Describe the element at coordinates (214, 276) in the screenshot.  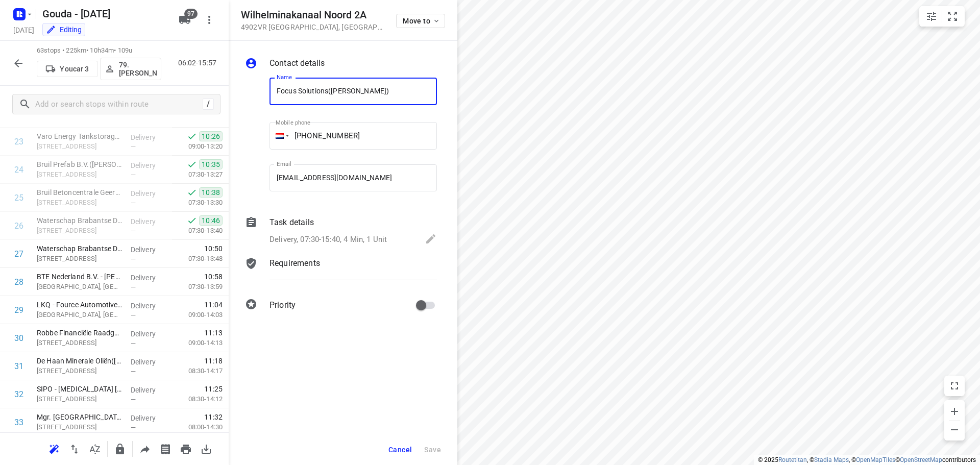
I see `span: 10:58` at that location.